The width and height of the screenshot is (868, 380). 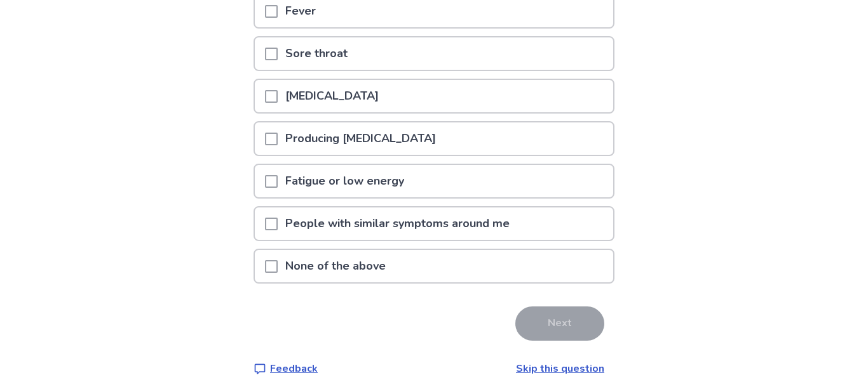 What do you see at coordinates (317, 53) in the screenshot?
I see `p: Sore throat` at bounding box center [317, 53].